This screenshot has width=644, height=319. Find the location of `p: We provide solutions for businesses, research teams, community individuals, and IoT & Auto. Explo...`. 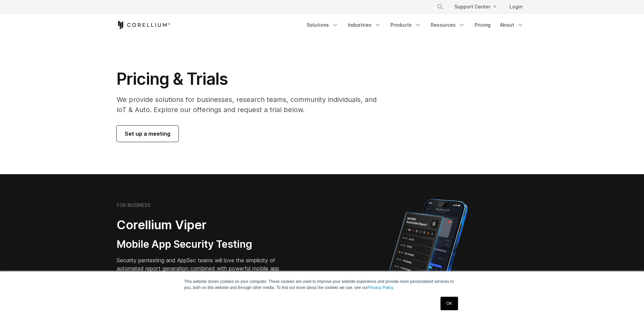

p: We provide solutions for businesses, research teams, community individuals, and IoT & Auto. Explo... is located at coordinates (251, 105).